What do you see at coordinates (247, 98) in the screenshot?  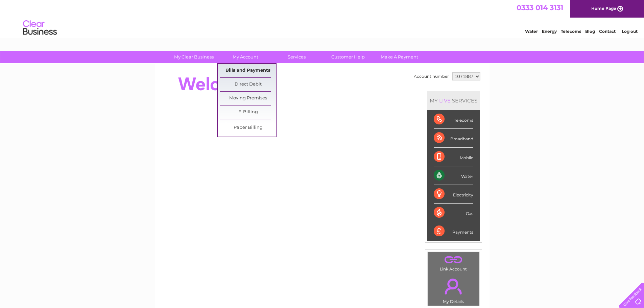 I see `a: Moving Premises` at bounding box center [247, 98].